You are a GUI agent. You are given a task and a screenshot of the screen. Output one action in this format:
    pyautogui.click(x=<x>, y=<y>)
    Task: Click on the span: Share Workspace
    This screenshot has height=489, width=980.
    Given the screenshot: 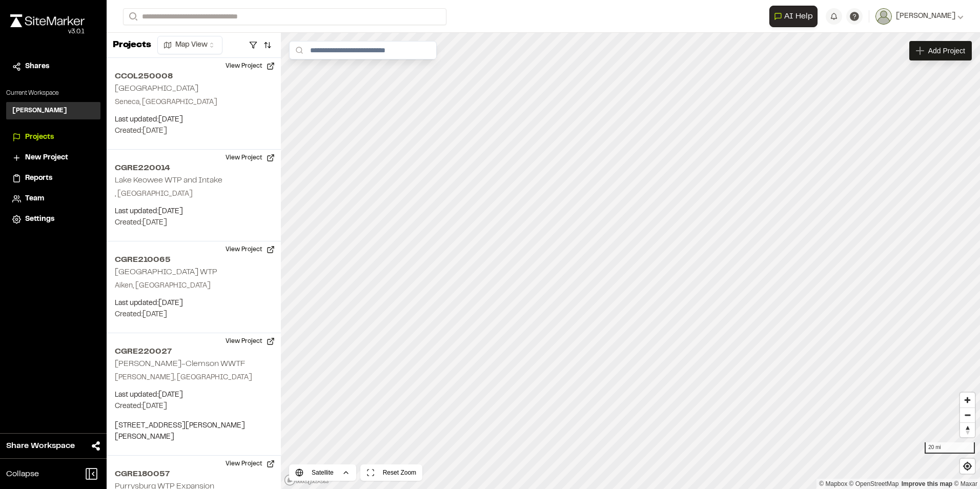 What is the action you would take?
    pyautogui.click(x=40, y=446)
    